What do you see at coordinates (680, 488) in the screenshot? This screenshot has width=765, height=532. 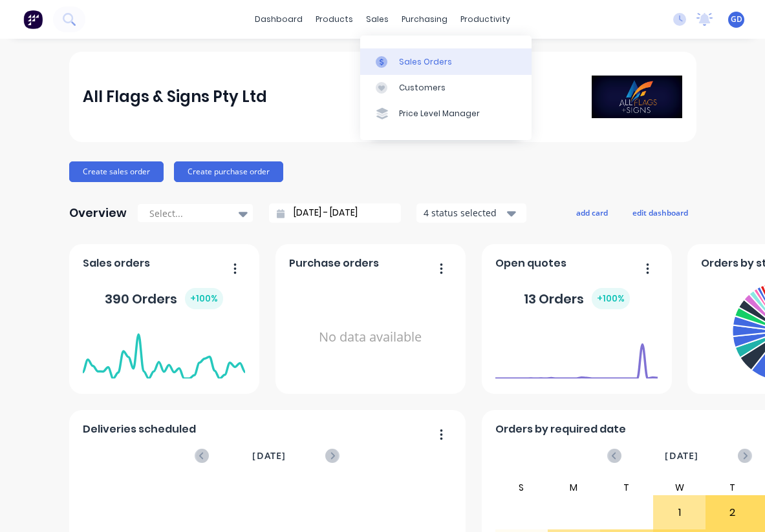 I see `div: W` at bounding box center [680, 488].